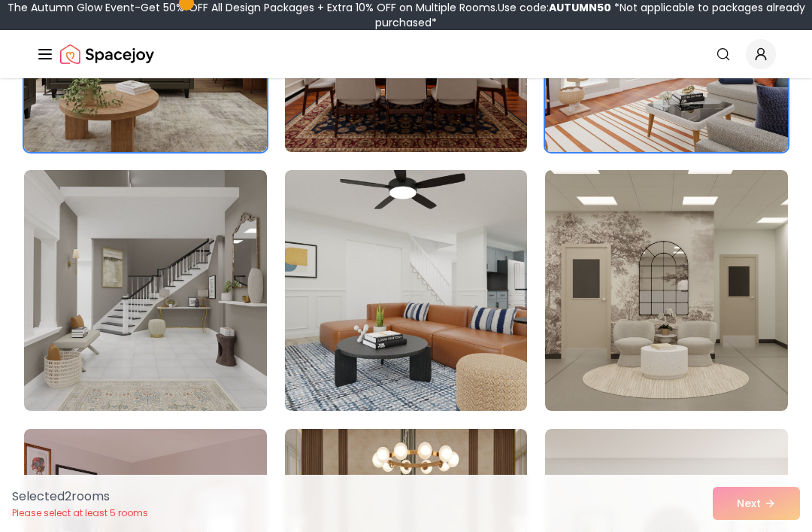 This screenshot has height=532, width=812. What do you see at coordinates (80, 497) in the screenshot?
I see `p: Selected 2 room s` at bounding box center [80, 497].